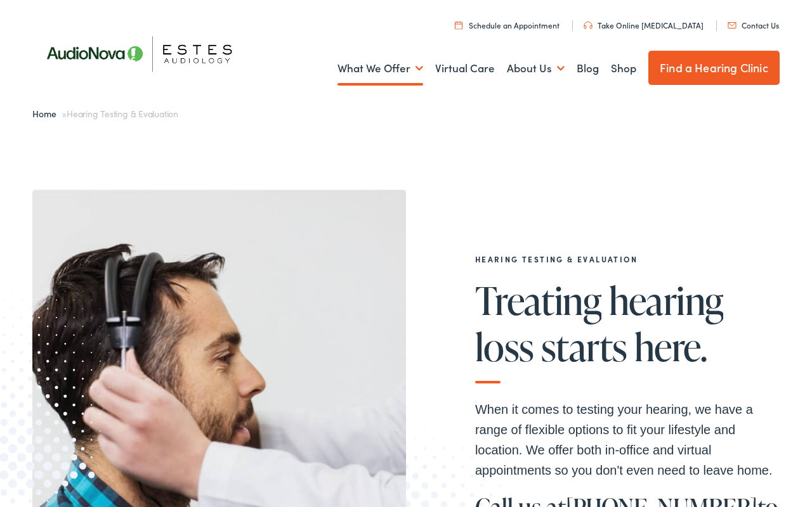 This screenshot has width=812, height=507. Describe the element at coordinates (538, 300) in the screenshot. I see `span: Treating` at that location.